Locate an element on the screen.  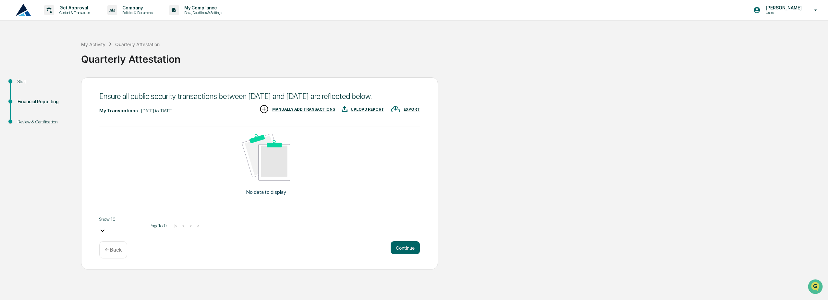
span: Preclearance is located at coordinates (27, 85).